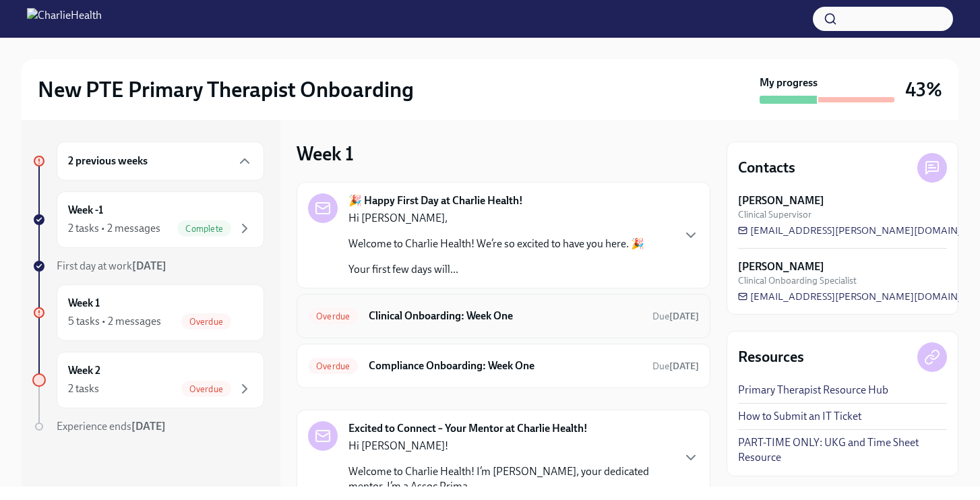 Image resolution: width=980 pixels, height=500 pixels. Describe the element at coordinates (497, 244) in the screenshot. I see `p: Welcome to Charlie Health! We’re so excited to have you here. 🎉` at that location.